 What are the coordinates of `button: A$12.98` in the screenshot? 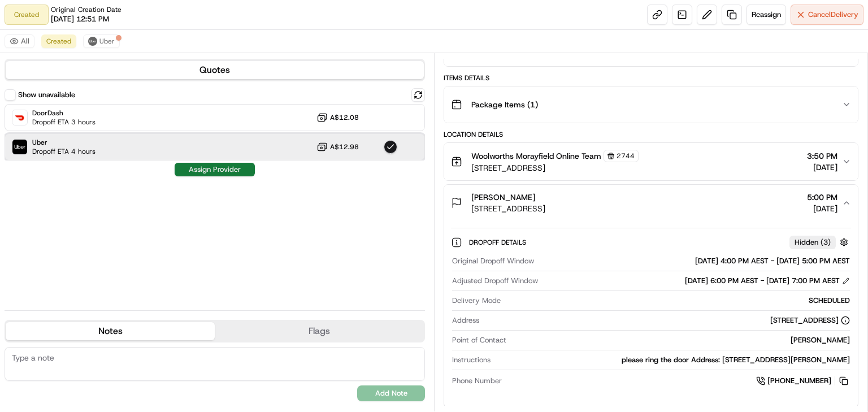 It's located at (337, 147).